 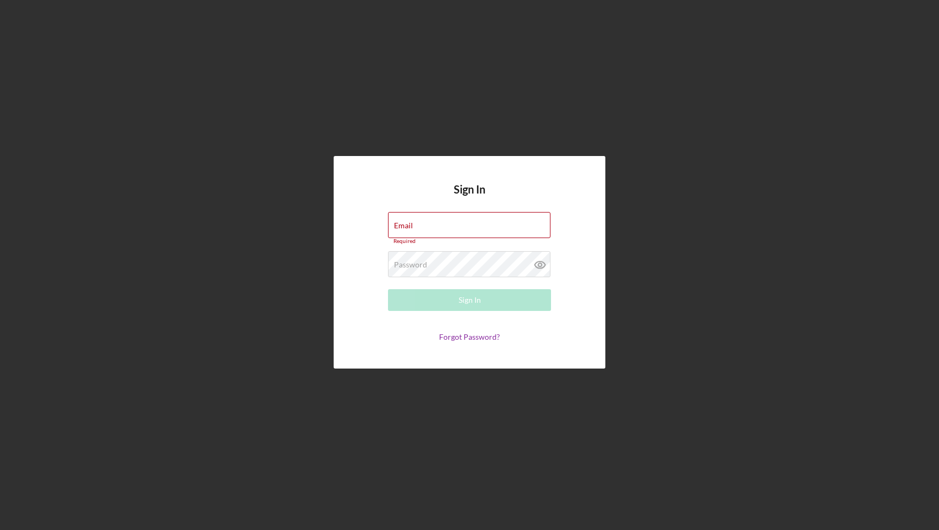 I want to click on h4: Sign In, so click(x=470, y=197).